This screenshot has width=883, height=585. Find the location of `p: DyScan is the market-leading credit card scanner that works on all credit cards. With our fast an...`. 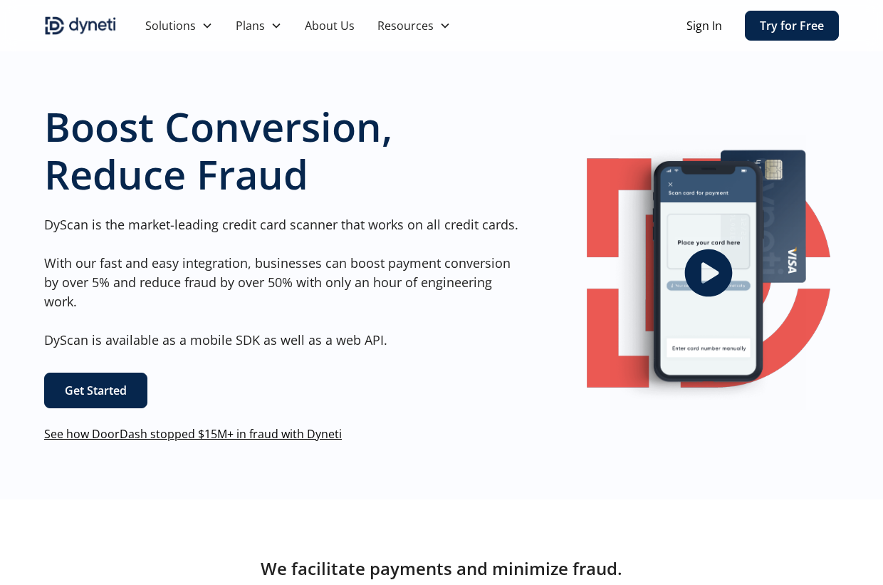

p: DyScan is the market-leading credit card scanner that works on all credit cards. With our fast an... is located at coordinates (283, 282).